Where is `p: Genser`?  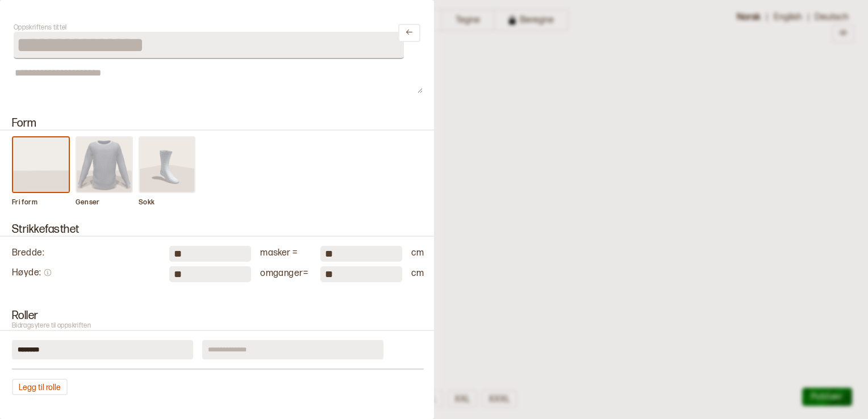 p: Genser is located at coordinates (105, 203).